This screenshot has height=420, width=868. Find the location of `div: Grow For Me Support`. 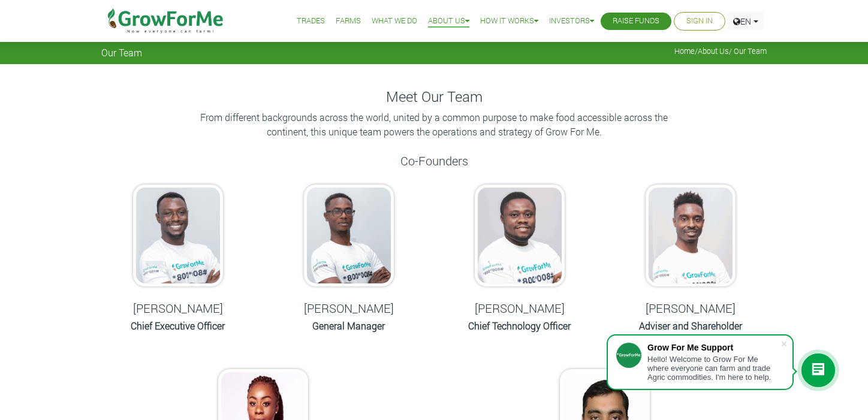

div: Grow For Me Support is located at coordinates (714, 347).